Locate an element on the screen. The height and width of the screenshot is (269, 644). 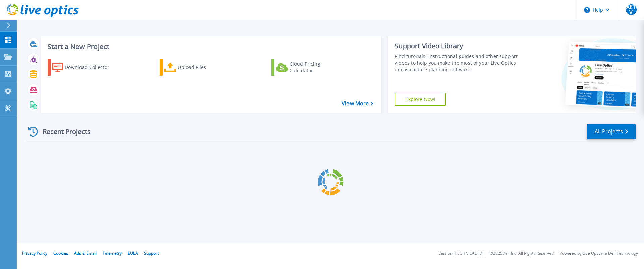
h3: Start a New Project is located at coordinates (210, 47).